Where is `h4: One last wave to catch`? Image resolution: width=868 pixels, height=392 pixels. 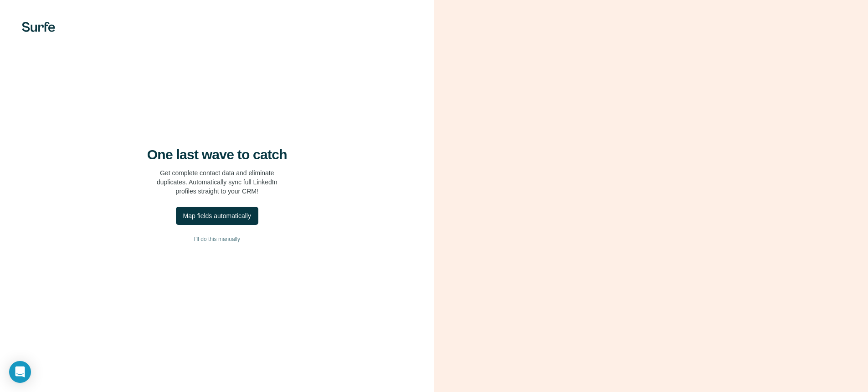 h4: One last wave to catch is located at coordinates (217, 154).